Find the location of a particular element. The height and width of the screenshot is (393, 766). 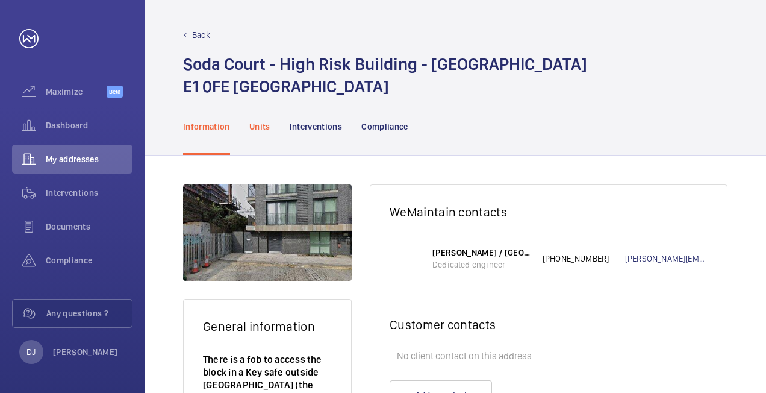

span: Maximize is located at coordinates (76, 92).